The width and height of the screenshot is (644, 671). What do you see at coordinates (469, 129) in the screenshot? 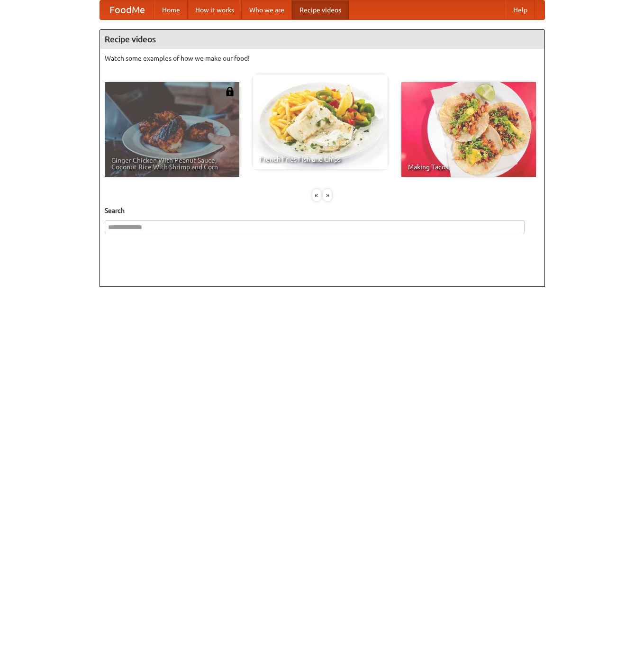
I see `a: Making Tacos` at bounding box center [469, 129].